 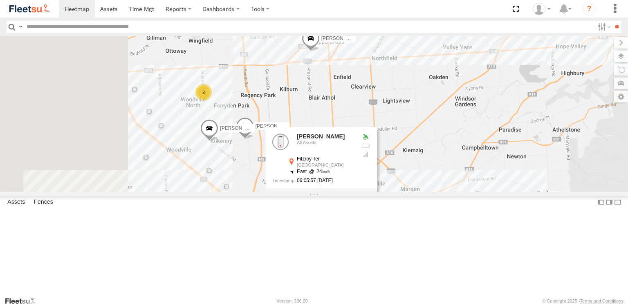 I want to click on div: No battery health information received from this device., so click(x=366, y=146).